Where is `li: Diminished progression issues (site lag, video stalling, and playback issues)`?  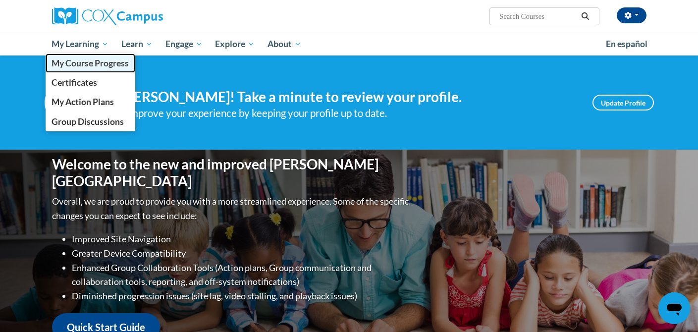 li: Diminished progression issues (site lag, video stalling, and playback issues) is located at coordinates (241, 296).